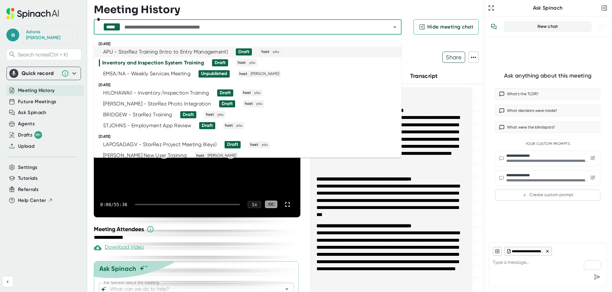  I want to click on div: Your Custom Prompts, so click(547, 144).